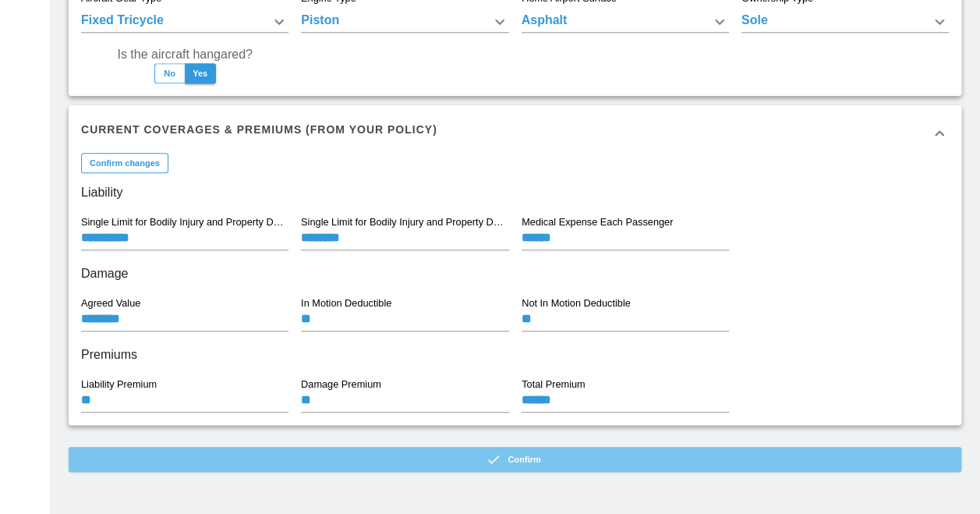 The height and width of the screenshot is (514, 980). What do you see at coordinates (576, 303) in the screenshot?
I see `label: Not In Motion Deductible` at bounding box center [576, 303].